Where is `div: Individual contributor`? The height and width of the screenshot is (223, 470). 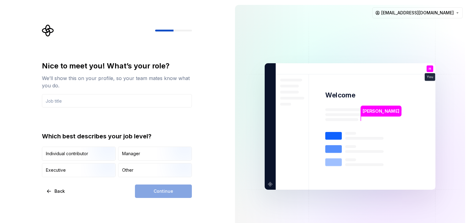 div: Individual contributor is located at coordinates (67, 154).